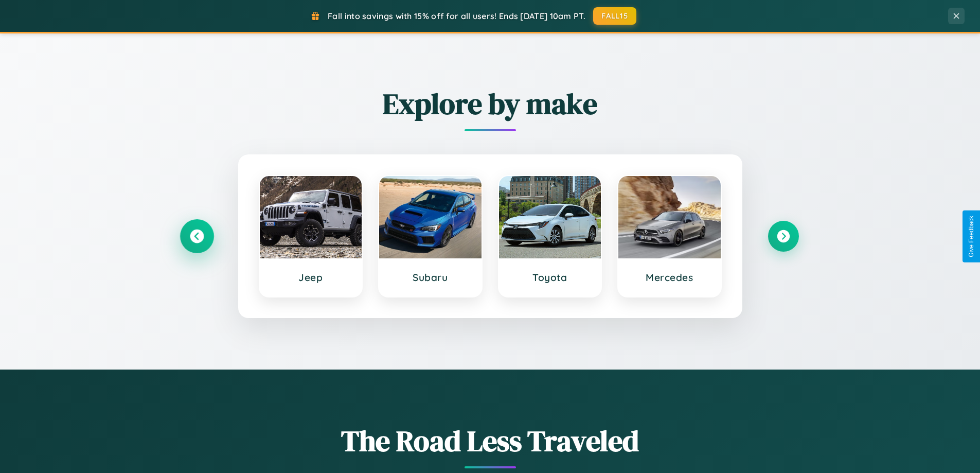 This screenshot has width=980, height=473. I want to click on h3: Jeep, so click(310, 277).